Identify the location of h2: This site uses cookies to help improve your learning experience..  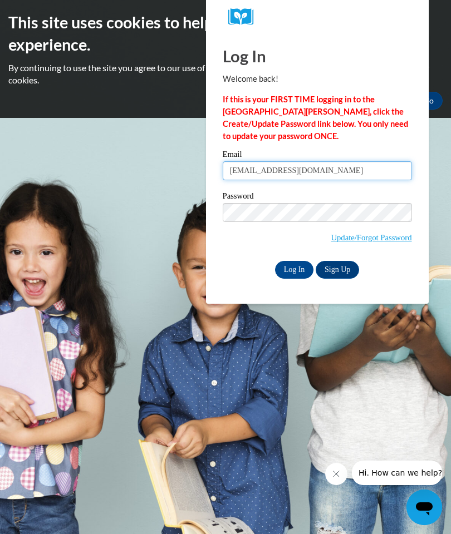
(225, 33).